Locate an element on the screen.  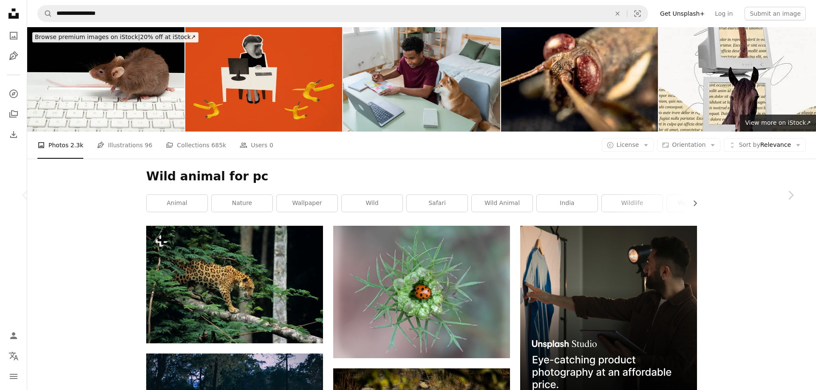
button: Language is located at coordinates (14, 356).